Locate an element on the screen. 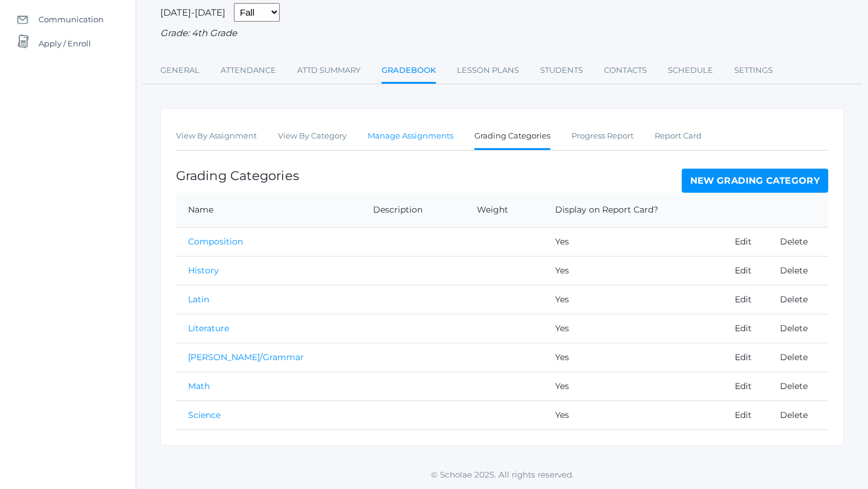 Image resolution: width=868 pixels, height=489 pixels. a: View By Category is located at coordinates (313, 136).